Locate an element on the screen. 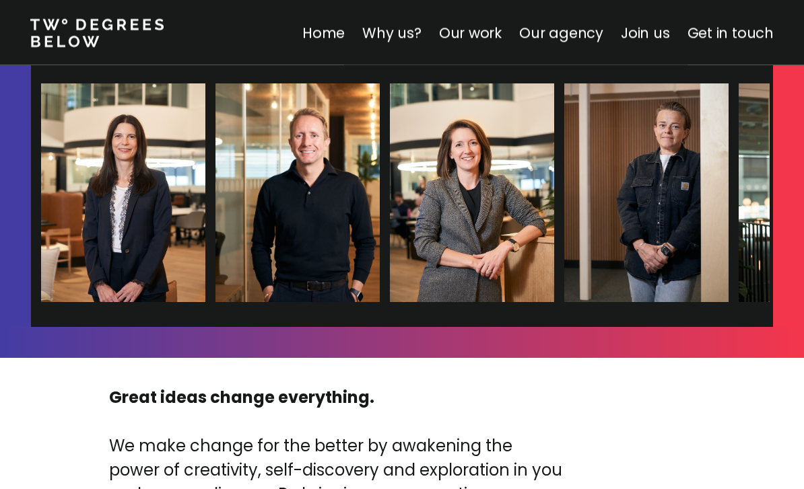 The width and height of the screenshot is (804, 489). strong: Great ideas change everything. is located at coordinates (242, 397).